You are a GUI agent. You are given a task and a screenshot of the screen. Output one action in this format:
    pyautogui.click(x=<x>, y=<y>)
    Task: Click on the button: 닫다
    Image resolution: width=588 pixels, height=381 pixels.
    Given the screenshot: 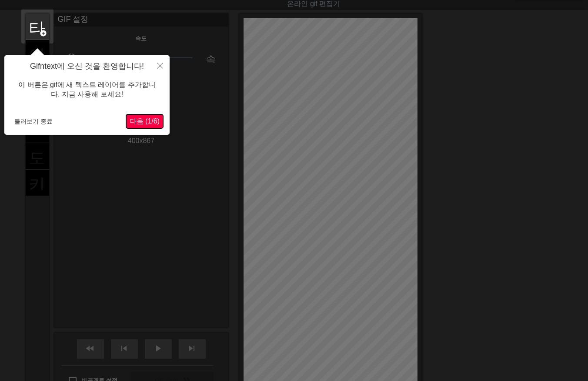 What is the action you would take?
    pyautogui.click(x=160, y=65)
    